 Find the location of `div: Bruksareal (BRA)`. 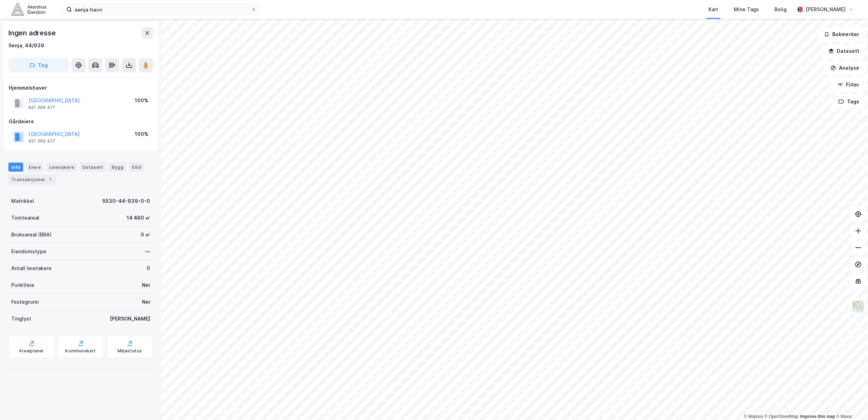

div: Bruksareal (BRA) is located at coordinates (31, 235).